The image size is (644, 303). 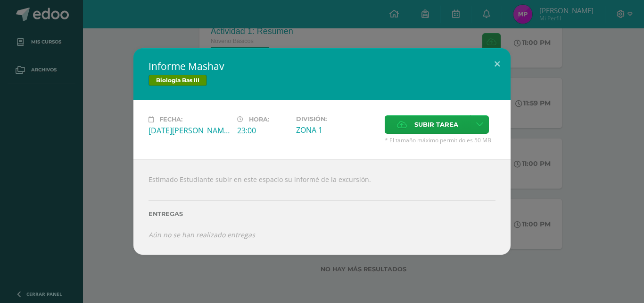 What do you see at coordinates (322, 207) in the screenshot?
I see `div: Estimado Estudiante subir en este espacio su informé de la excursión.` at bounding box center [322, 207].